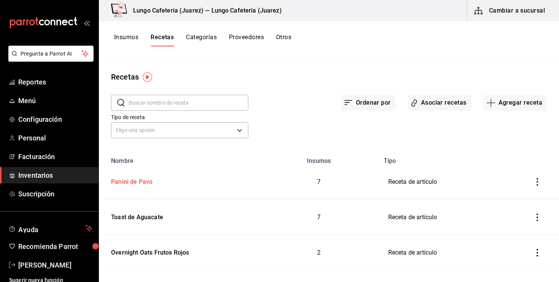 The image size is (559, 282). What do you see at coordinates (179, 117) in the screenshot?
I see `label: Tipo de receta` at bounding box center [179, 117].